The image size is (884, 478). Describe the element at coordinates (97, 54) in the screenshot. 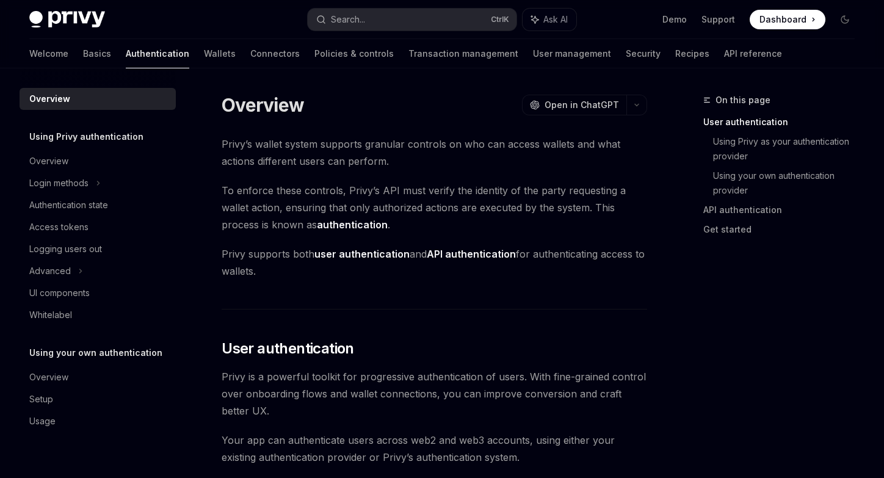

I see `a: Basics` at that location.